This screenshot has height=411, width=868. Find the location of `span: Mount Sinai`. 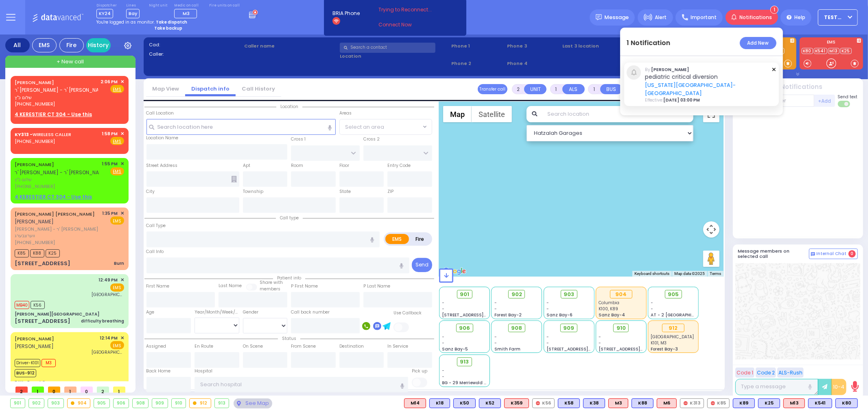

span: Mount Sinai is located at coordinates (673, 337).